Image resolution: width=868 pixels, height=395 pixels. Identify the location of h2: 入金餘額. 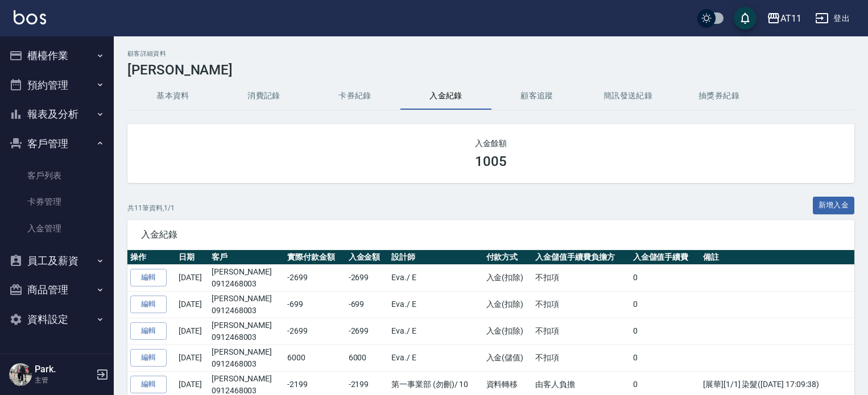
(491, 143).